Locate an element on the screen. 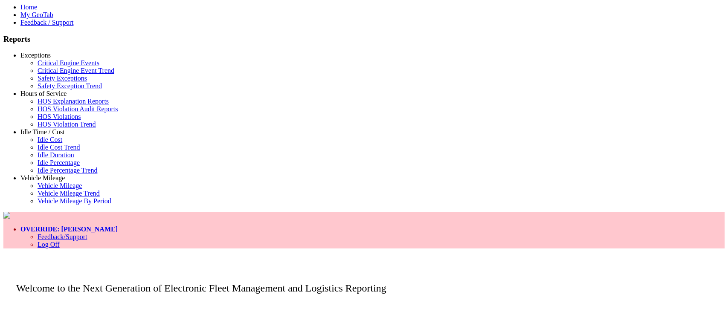  a: Critical Engine Events is located at coordinates (68, 63).